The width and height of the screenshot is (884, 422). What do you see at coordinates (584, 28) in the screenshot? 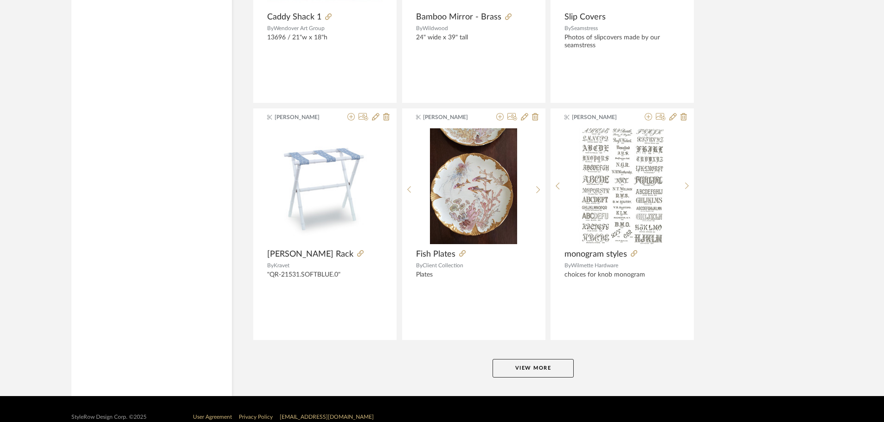
I see `span: Seamstress` at bounding box center [584, 28].